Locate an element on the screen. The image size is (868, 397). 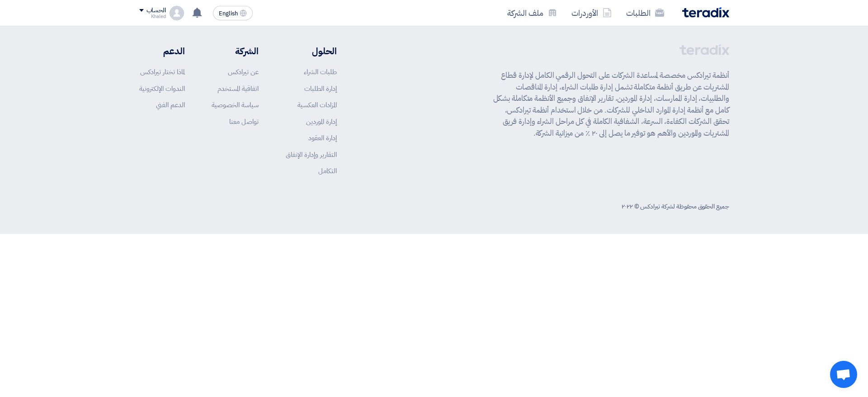
img: Teradix logo is located at coordinates (705, 12).